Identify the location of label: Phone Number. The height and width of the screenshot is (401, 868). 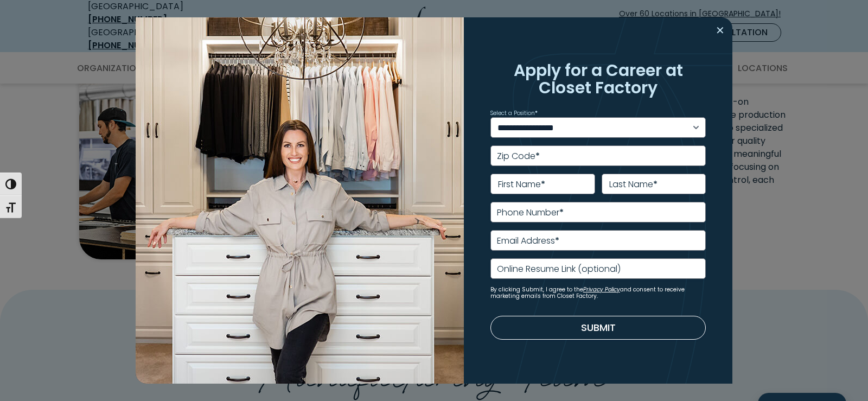
(530, 213).